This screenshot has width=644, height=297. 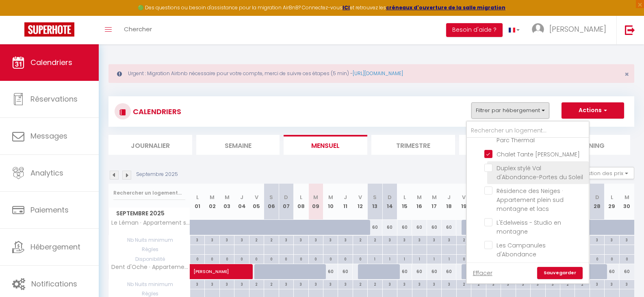 I want to click on abbr: J, so click(x=449, y=197).